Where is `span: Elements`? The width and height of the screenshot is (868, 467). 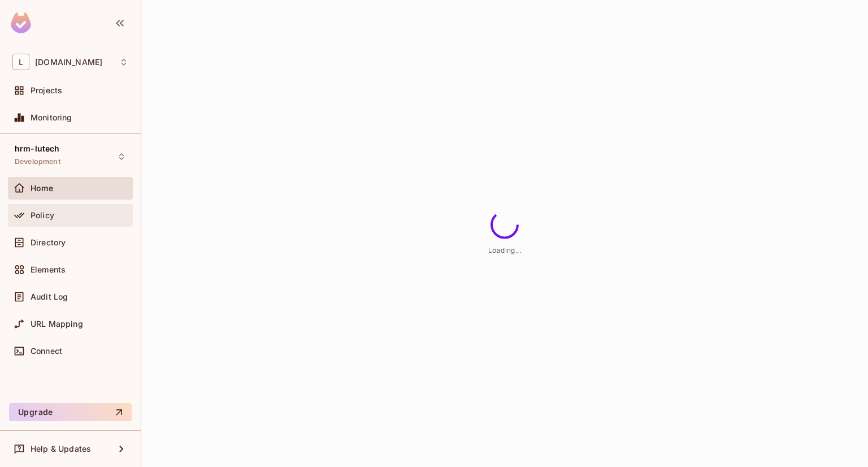 span: Elements is located at coordinates (48, 270).